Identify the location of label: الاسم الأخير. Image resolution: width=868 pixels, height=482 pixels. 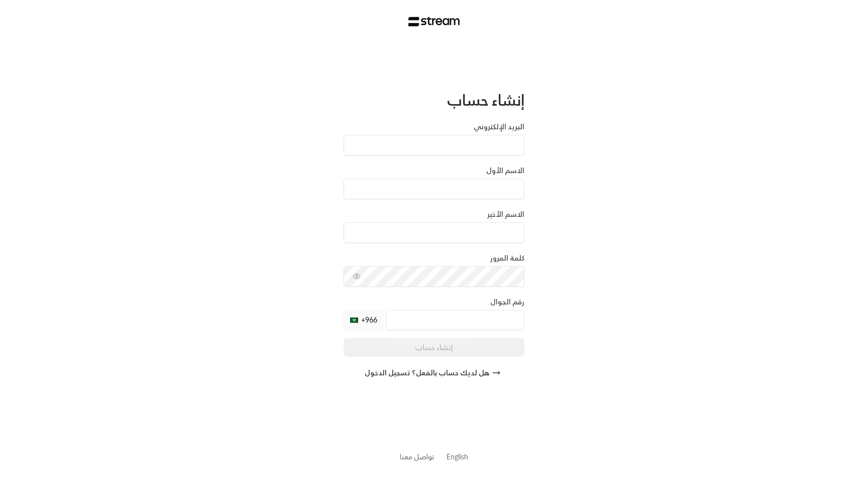
(506, 214).